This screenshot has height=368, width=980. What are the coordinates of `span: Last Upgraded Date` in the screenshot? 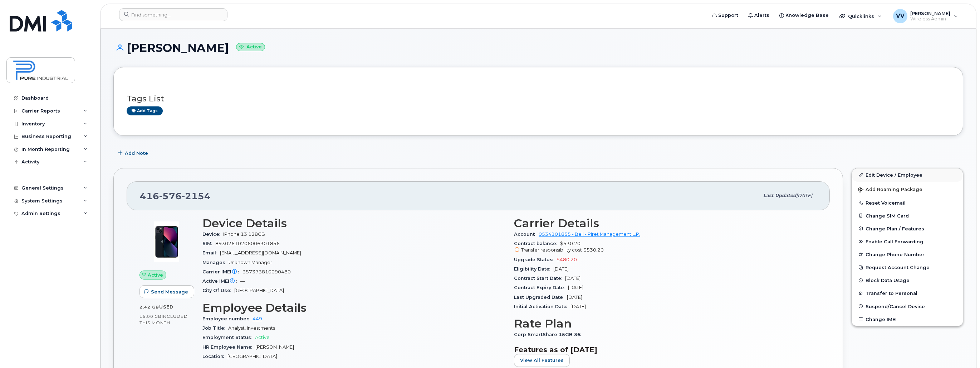 It's located at (540, 297).